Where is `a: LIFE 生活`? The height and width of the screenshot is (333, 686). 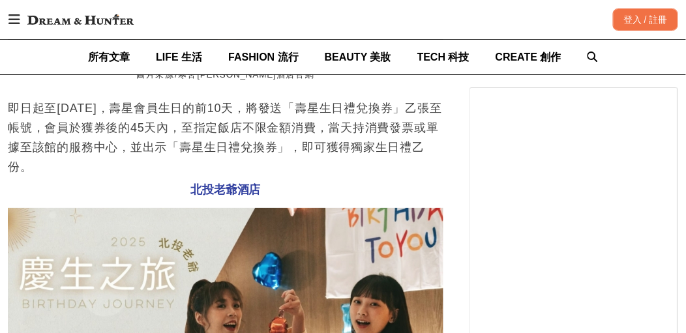 a: LIFE 生活 is located at coordinates (179, 57).